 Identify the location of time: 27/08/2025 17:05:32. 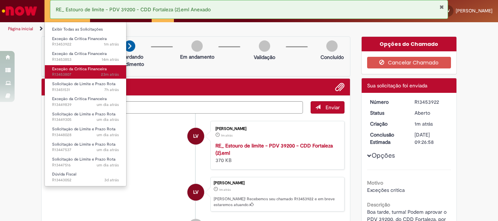
(110, 74).